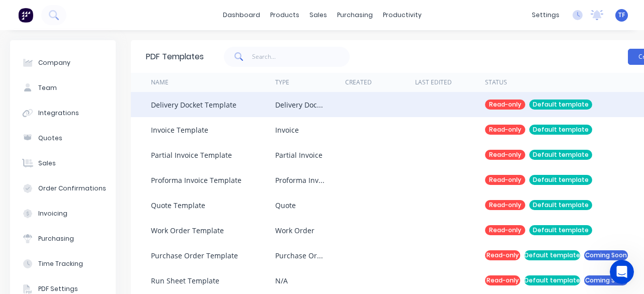 This screenshot has height=294, width=644. What do you see at coordinates (63, 189) in the screenshot?
I see `button: Order Confirmations` at bounding box center [63, 189].